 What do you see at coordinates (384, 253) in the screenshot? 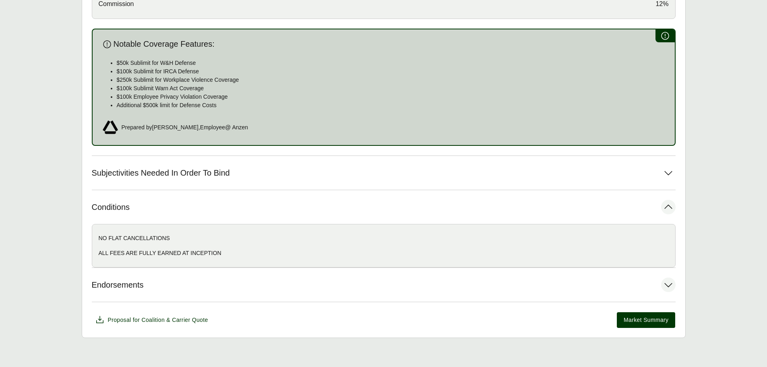
I see `p: ALL FEES ARE FULLY EARNED AT INCEPTION` at bounding box center [384, 253].